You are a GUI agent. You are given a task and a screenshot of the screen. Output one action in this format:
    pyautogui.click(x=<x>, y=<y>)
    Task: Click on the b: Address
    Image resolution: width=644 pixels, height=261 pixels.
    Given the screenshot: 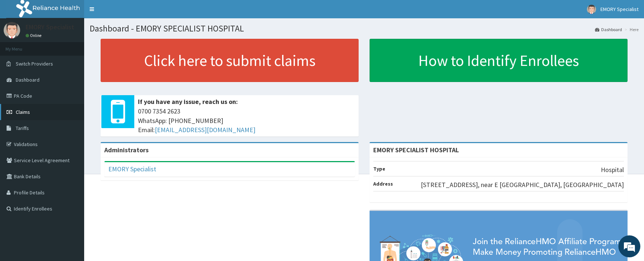 What is the action you would take?
    pyautogui.click(x=383, y=184)
    